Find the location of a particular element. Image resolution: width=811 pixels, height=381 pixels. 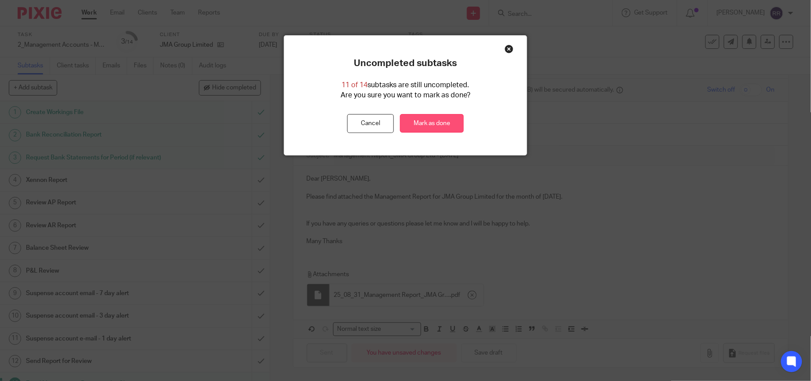

span: 11 of 14 is located at coordinates (354, 85).